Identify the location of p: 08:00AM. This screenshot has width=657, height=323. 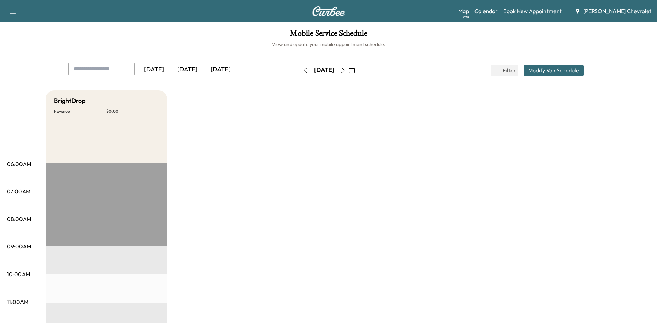
(19, 219).